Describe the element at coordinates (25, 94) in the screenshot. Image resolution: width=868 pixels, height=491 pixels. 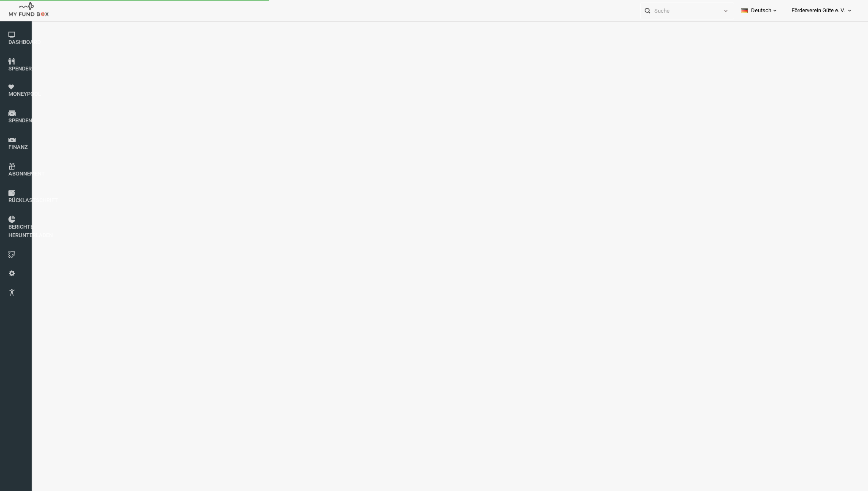
I see `span: Moneypool` at that location.